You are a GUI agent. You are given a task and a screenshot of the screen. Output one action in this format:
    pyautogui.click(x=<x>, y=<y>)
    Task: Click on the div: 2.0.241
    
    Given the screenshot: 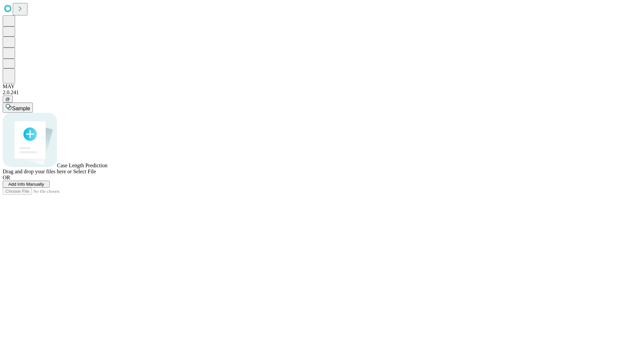 What is the action you would take?
    pyautogui.click(x=322, y=92)
    